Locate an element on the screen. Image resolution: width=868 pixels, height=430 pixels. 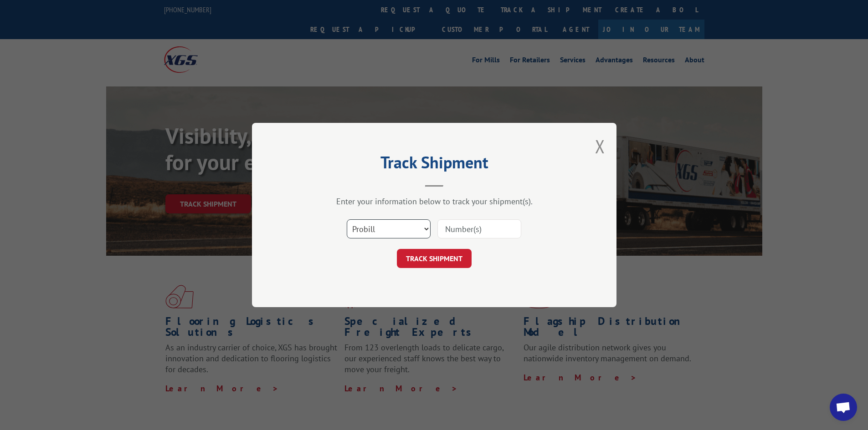
button: TRACK SHIPMENT is located at coordinates (434, 259).